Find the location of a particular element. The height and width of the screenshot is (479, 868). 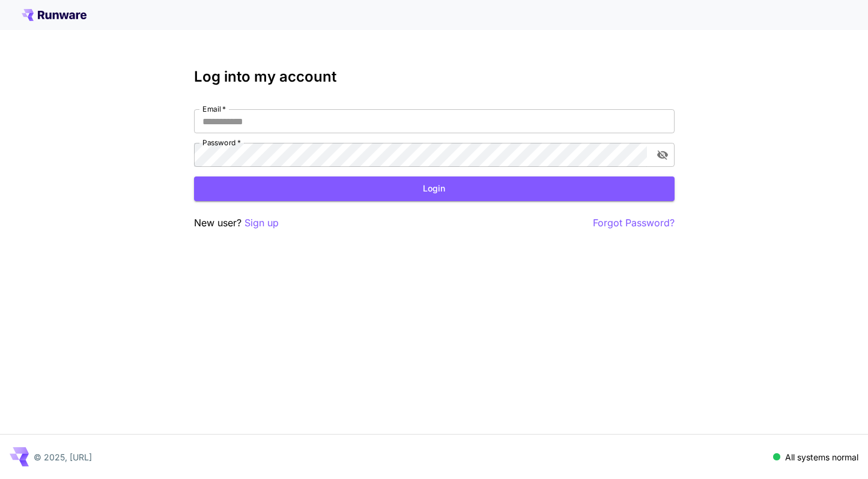

p: Forgot Password? is located at coordinates (634, 223).